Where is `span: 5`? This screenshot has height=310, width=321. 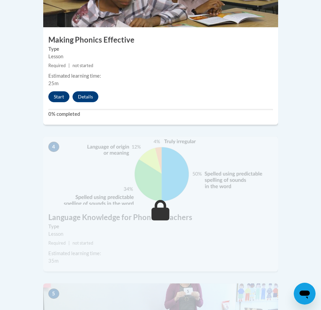 span: 5 is located at coordinates (54, 293).